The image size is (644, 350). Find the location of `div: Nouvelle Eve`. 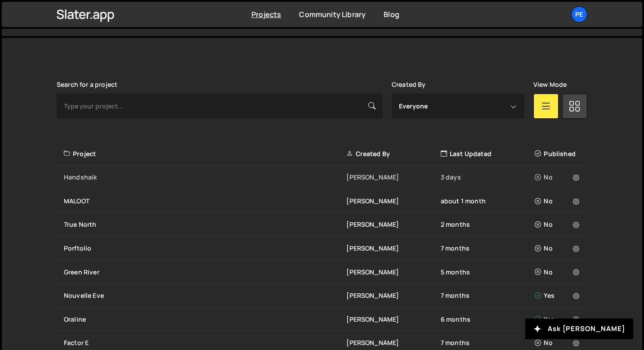

div: Nouvelle Eve is located at coordinates (205, 296).